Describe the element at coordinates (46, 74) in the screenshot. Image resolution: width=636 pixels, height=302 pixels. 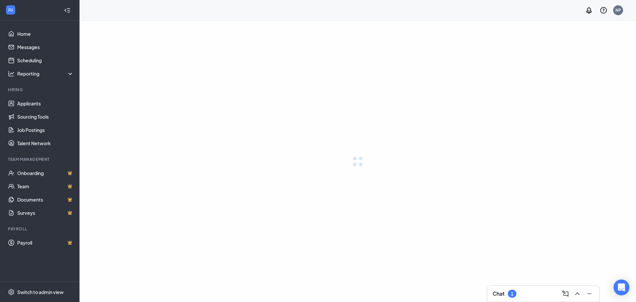
I see `div: Reporting` at that location.